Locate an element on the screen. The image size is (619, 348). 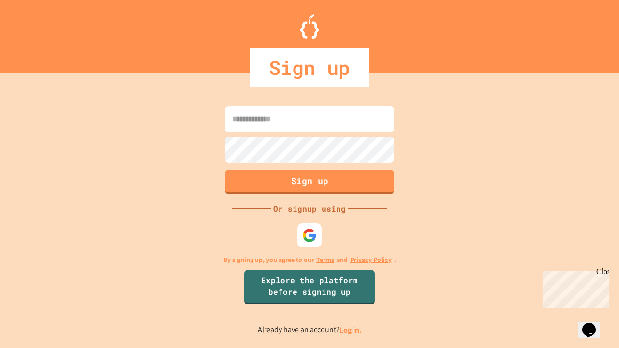
button: Sign up is located at coordinates (310, 182).